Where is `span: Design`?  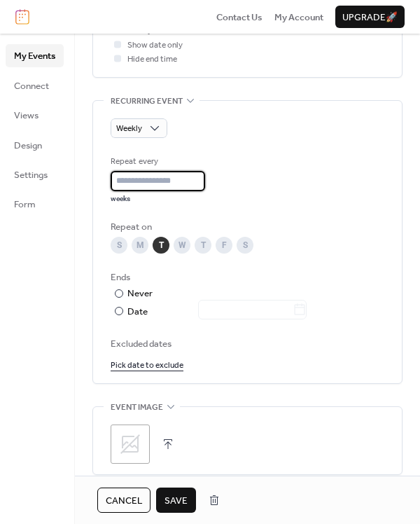
span: Design is located at coordinates (28, 146).